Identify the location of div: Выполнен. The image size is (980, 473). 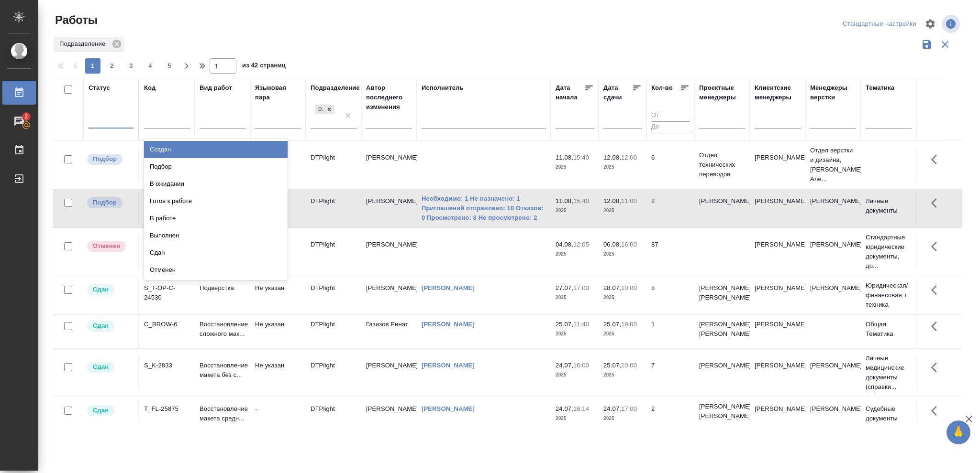
(216, 236).